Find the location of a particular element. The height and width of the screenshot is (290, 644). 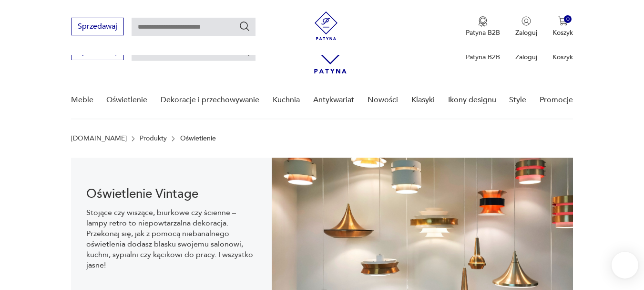

button: Szukaj is located at coordinates (245, 26).